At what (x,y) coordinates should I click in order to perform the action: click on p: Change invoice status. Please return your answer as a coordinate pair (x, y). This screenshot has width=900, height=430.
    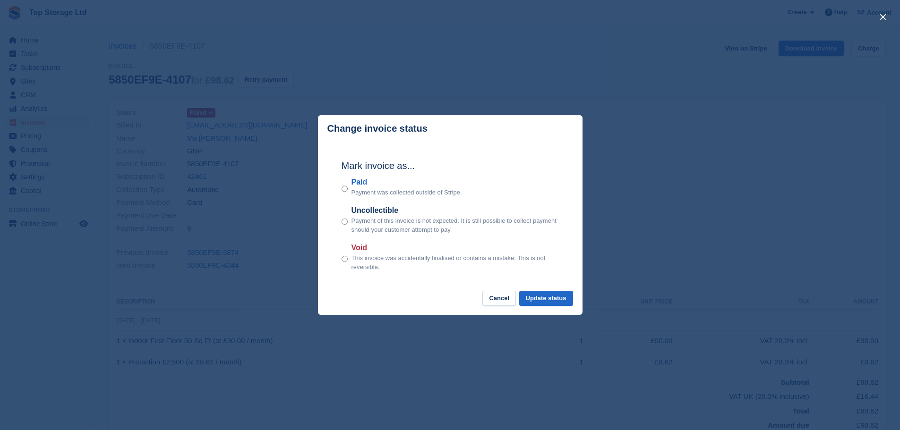
    Looking at the image, I should click on (377, 128).